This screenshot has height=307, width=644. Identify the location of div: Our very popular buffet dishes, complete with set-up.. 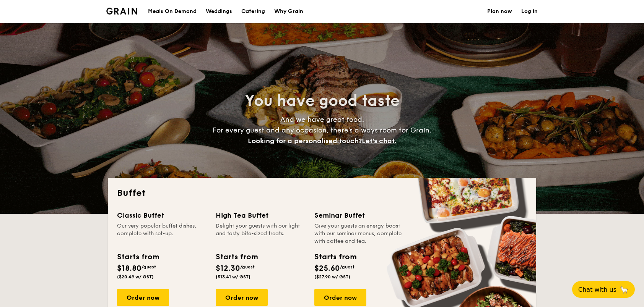
(162, 233).